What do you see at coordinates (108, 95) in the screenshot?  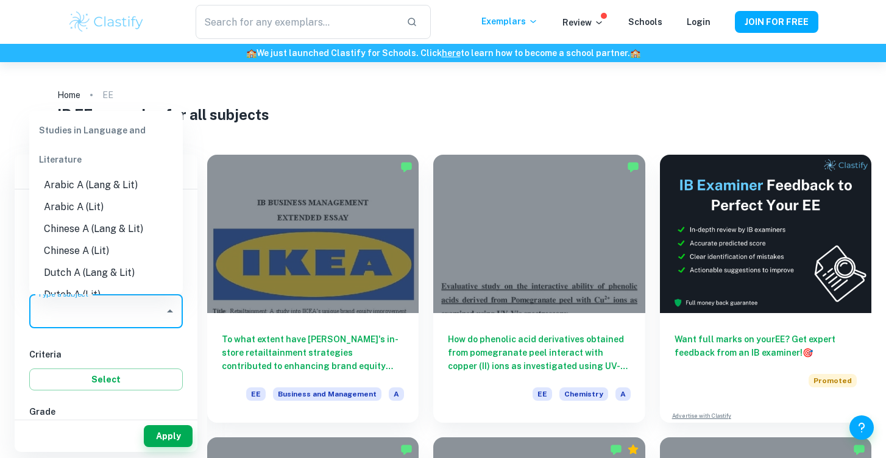 I see `p: EE` at bounding box center [108, 95].